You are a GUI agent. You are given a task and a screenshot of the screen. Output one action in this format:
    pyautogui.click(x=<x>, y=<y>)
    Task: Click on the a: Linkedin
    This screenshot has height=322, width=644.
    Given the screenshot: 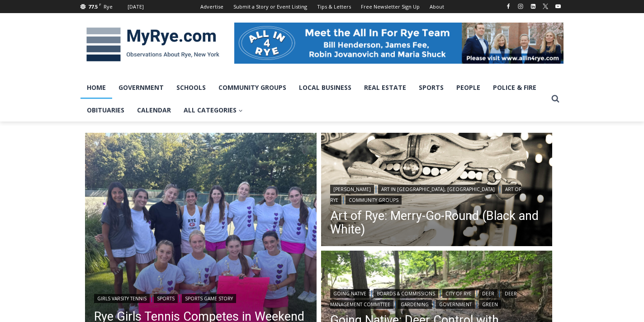 What is the action you would take?
    pyautogui.click(x=533, y=6)
    